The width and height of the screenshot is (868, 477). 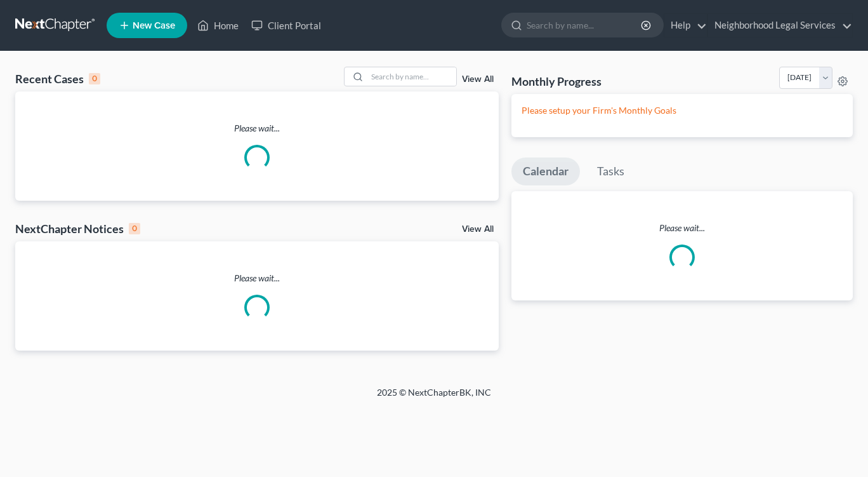 I want to click on span: New Case, so click(x=153, y=25).